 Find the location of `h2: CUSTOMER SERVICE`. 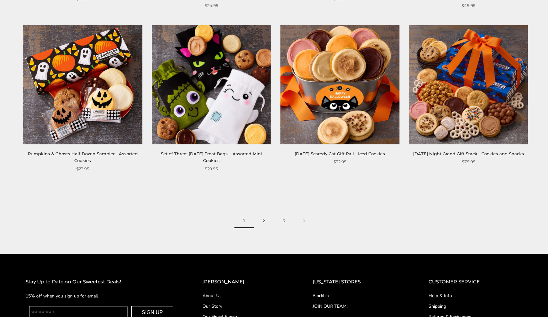

h2: CUSTOMER SERVICE is located at coordinates (475, 282).